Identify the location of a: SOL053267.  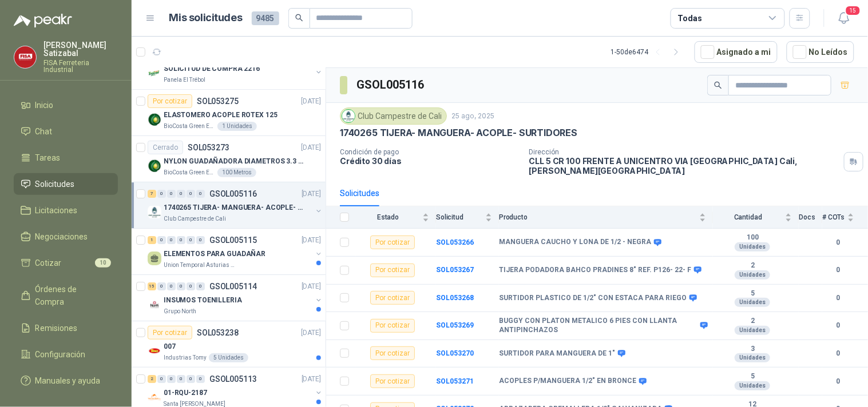
(454, 270).